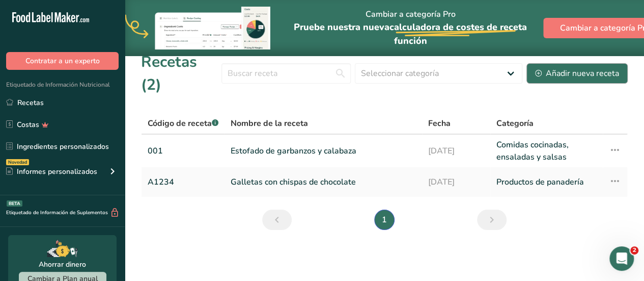 Image resolution: width=644 pixels, height=281 pixels. What do you see at coordinates (201, 28) in the screenshot?
I see `img: costing-banner-img.503cc26.webp` at bounding box center [201, 28].